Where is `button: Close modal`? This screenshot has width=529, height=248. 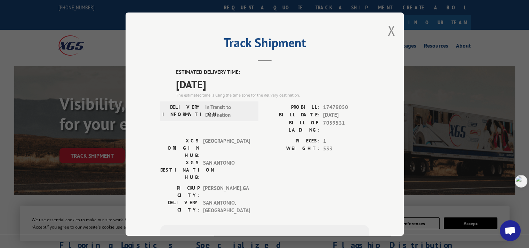
button: Close modal is located at coordinates (391, 30).